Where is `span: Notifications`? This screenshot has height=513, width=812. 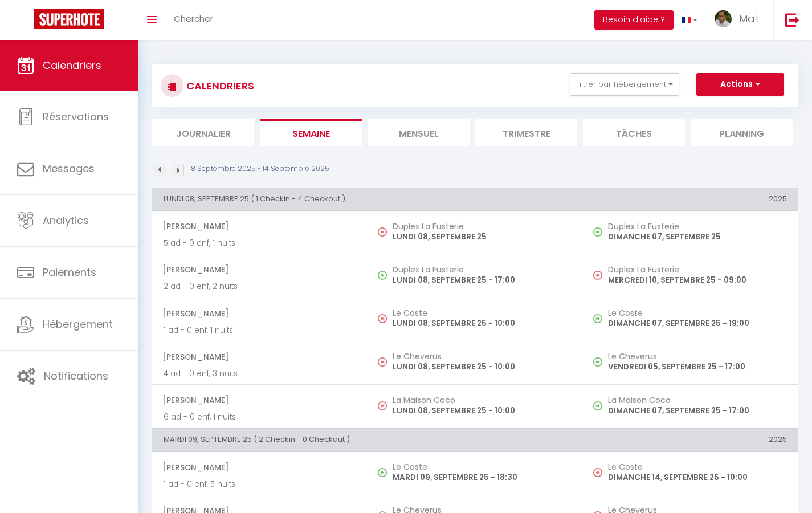
span: Notifications is located at coordinates (76, 376).